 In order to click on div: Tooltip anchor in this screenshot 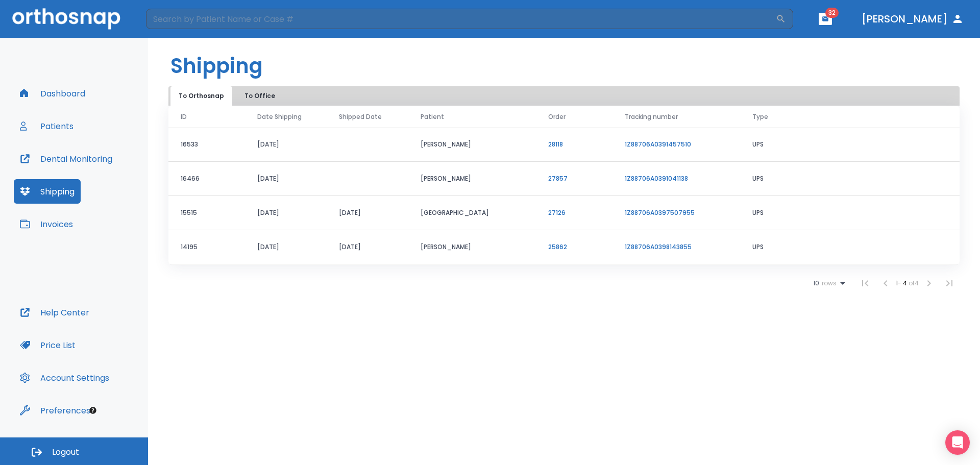, I will do `click(93, 410)`.